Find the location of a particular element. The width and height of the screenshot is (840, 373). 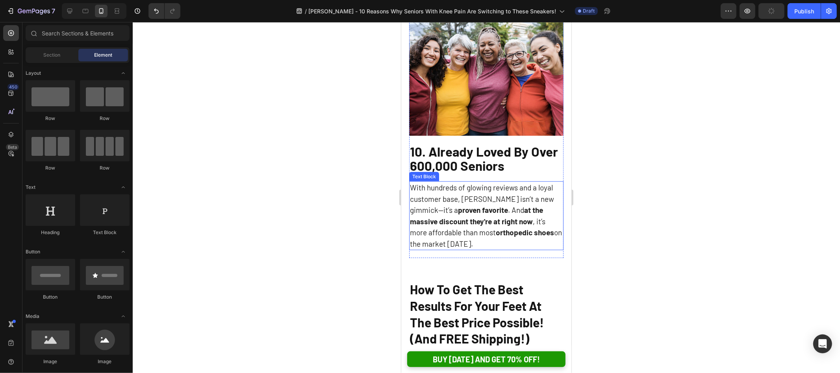

span: Draft is located at coordinates (589, 11).